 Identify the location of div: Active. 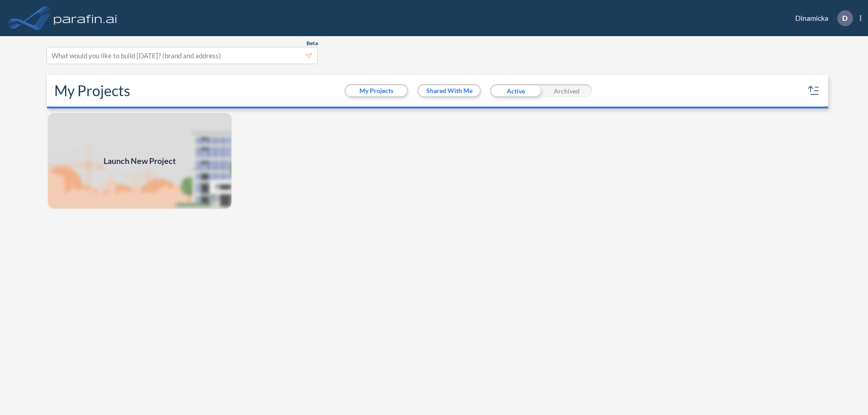
(515, 91).